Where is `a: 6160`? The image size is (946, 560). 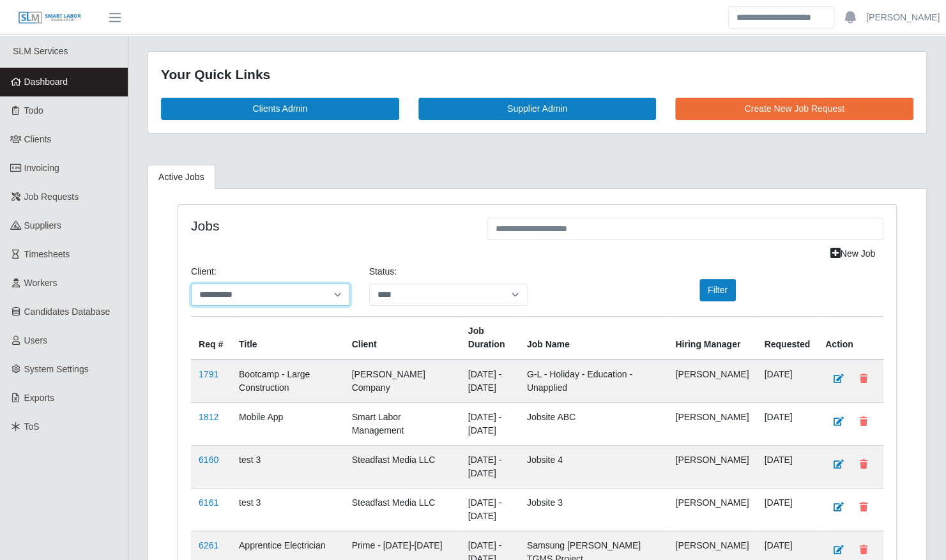 a: 6160 is located at coordinates (209, 460).